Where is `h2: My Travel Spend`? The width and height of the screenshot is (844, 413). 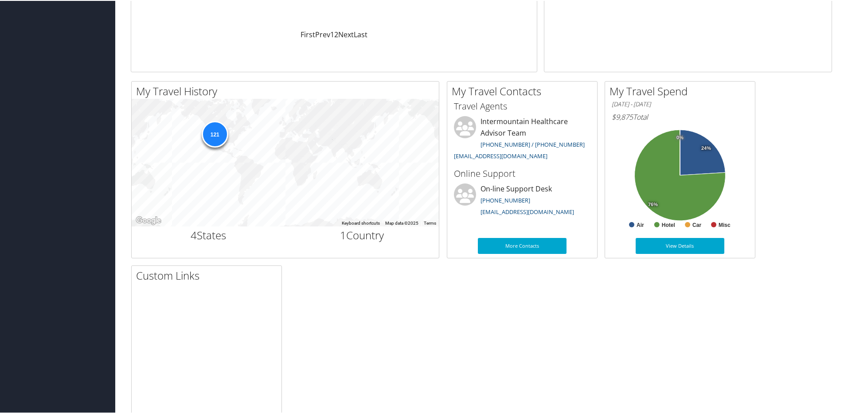 h2: My Travel Spend is located at coordinates (682, 90).